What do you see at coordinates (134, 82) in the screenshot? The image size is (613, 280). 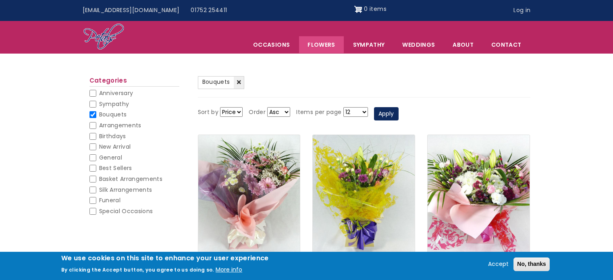 I see `h2: Categories` at bounding box center [134, 82].